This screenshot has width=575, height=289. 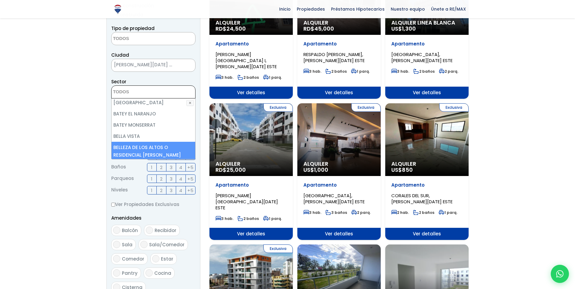 What do you see at coordinates (154, 204) in the screenshot?
I see `label: Ver Propiedades Exclusivas` at bounding box center [154, 204].